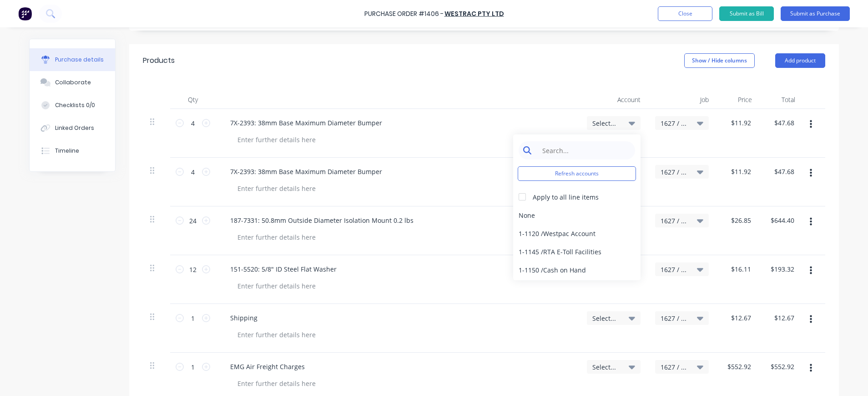  I want to click on div: Apply to all line items, so click(565, 197).